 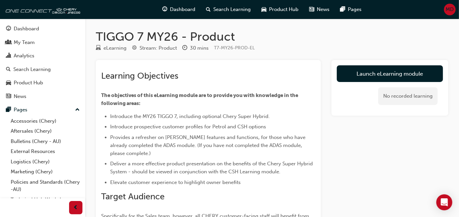 What do you see at coordinates (42, 110) in the screenshot?
I see `button: Pages` at bounding box center [42, 110].